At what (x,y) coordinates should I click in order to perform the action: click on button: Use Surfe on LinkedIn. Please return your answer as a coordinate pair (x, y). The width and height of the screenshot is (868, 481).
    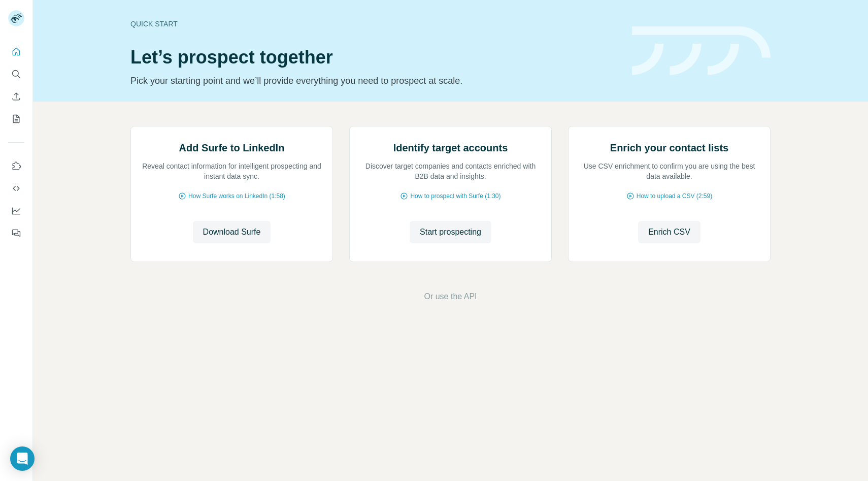
    Looking at the image, I should click on (16, 166).